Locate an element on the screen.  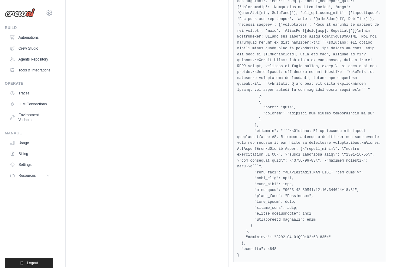
div: Chat Widget is located at coordinates (386, 258).